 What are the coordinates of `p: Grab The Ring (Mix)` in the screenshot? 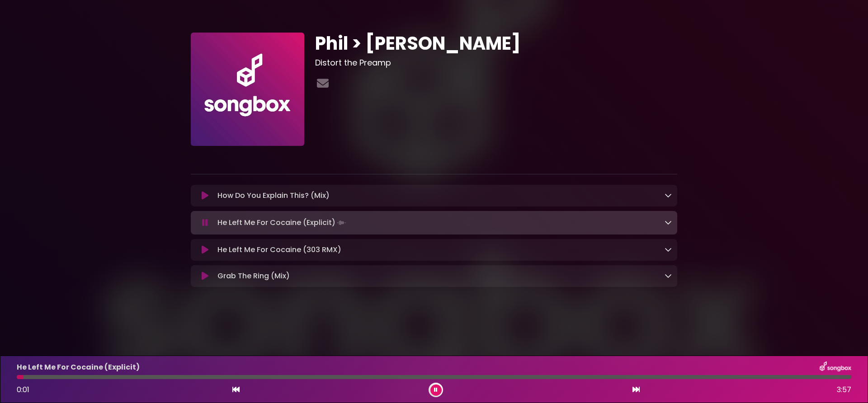 It's located at (253, 276).